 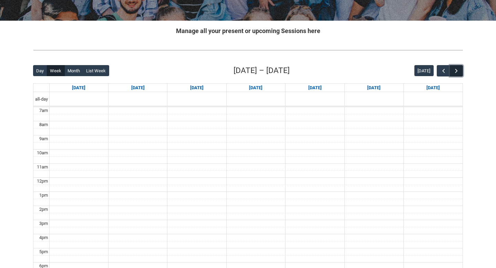 I want to click on div: 3pm, so click(x=43, y=224).